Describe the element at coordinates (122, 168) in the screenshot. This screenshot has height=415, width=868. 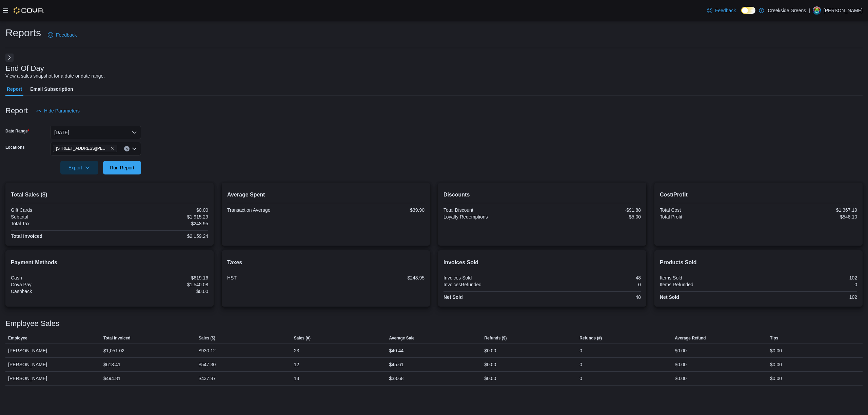
I see `button: Run Report` at that location.